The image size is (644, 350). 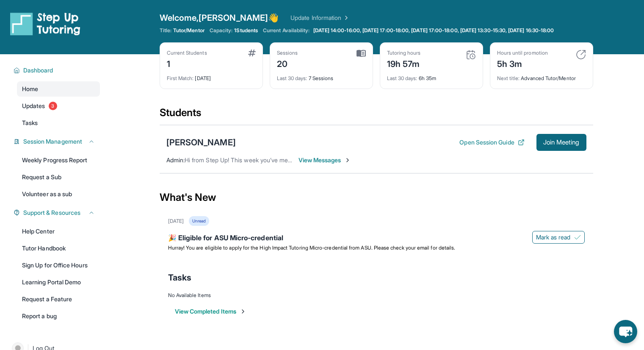 What do you see at coordinates (59, 249) in the screenshot?
I see `a: Tutor Handbook` at bounding box center [59, 249].